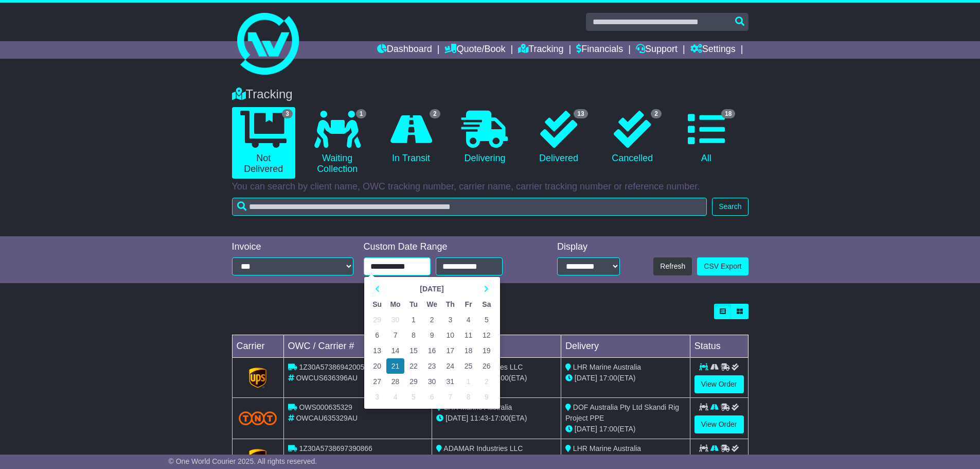 The height and width of the screenshot is (469, 980). Describe the element at coordinates (475, 50) in the screenshot. I see `a: Quote/Book` at that location.